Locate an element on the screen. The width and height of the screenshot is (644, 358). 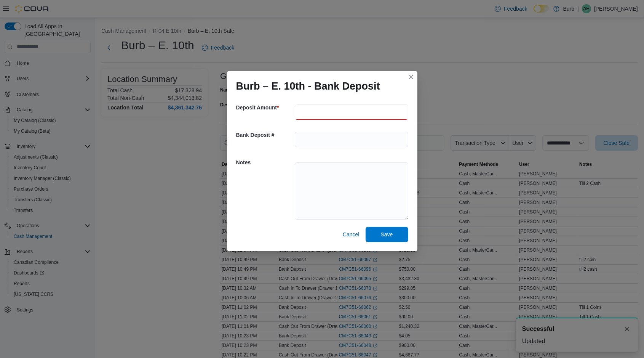
h5: Bank Deposit # is located at coordinates (265, 135).